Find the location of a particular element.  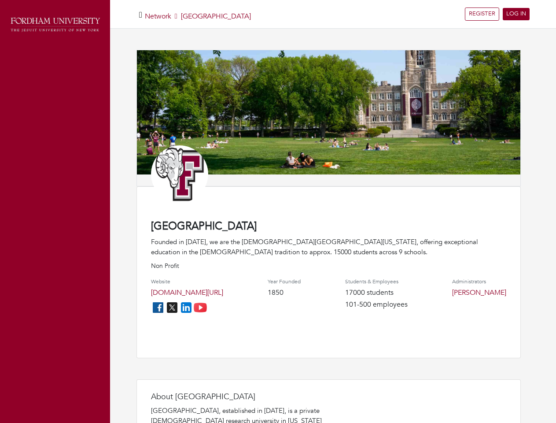

h4: Administrators is located at coordinates (479, 281).